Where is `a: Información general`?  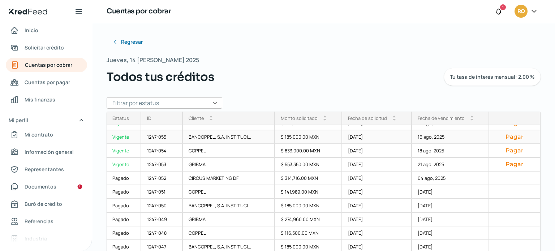
a: Información general is located at coordinates (46, 152).